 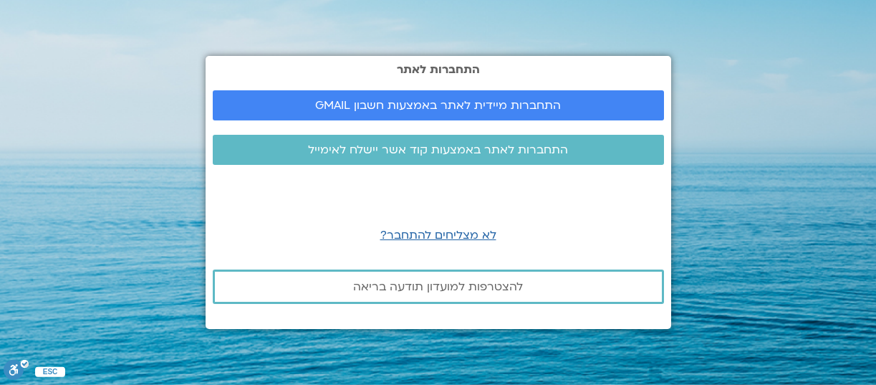 I want to click on span: להצטרפות למועדון תודעה בריאה, so click(x=438, y=287).